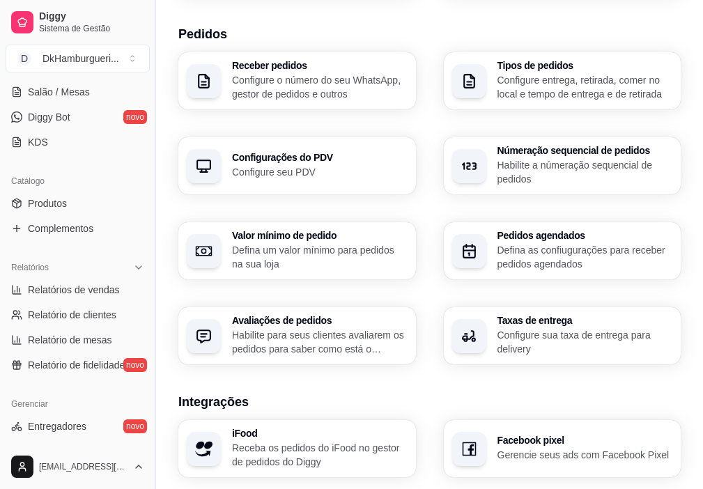 The width and height of the screenshot is (703, 489). What do you see at coordinates (77, 117) in the screenshot?
I see `a: Diggy Botnovo` at bounding box center [77, 117].